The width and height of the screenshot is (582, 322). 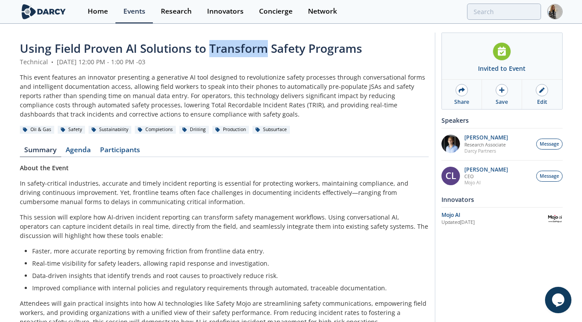 What do you see at coordinates (227, 251) in the screenshot?
I see `li: Faster, more accurate reporting by removing friction from frontline data entry.` at bounding box center [227, 251].